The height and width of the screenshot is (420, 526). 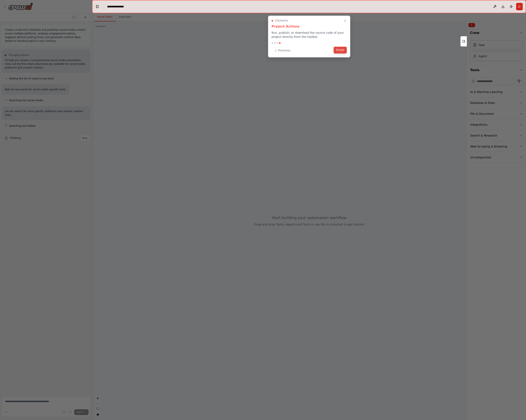 What do you see at coordinates (309, 27) in the screenshot?
I see `h3: Project Actions` at bounding box center [309, 27].